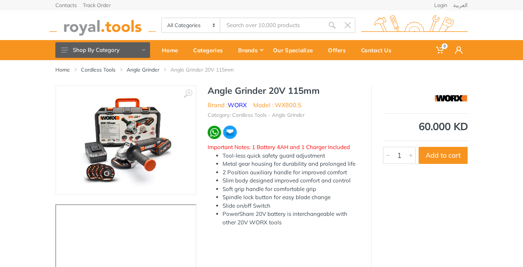  Describe the element at coordinates (451, 98) in the screenshot. I see `img: WORX` at that location.